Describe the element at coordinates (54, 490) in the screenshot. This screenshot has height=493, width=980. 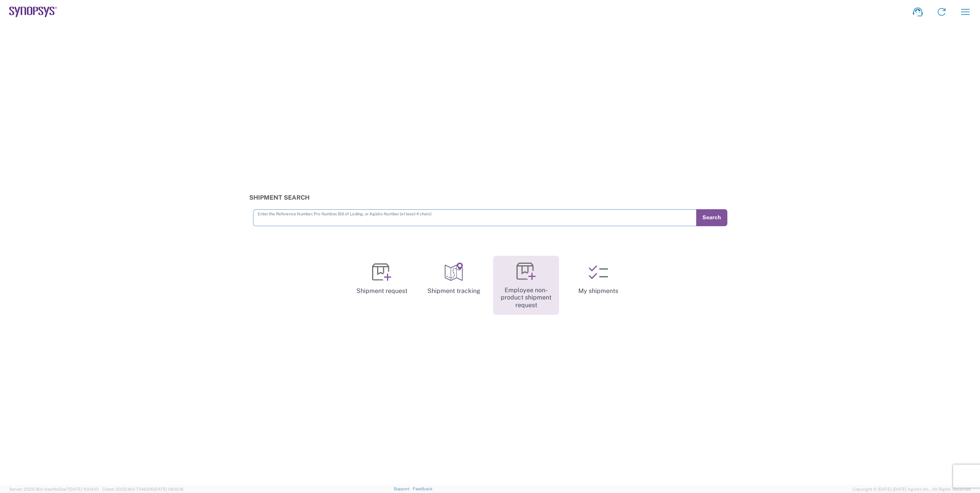
I see `span: Server: 2025.18.0-daa1fe12ee7` at that location.